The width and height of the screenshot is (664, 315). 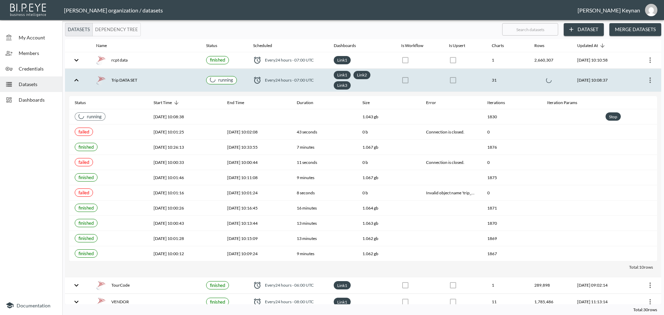 I want to click on div: Link3, so click(x=342, y=85).